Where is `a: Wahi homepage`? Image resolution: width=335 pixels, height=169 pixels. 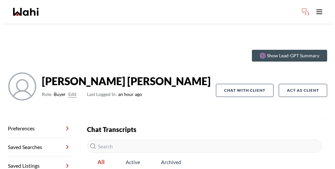
a: Wahi homepage is located at coordinates (26, 12).